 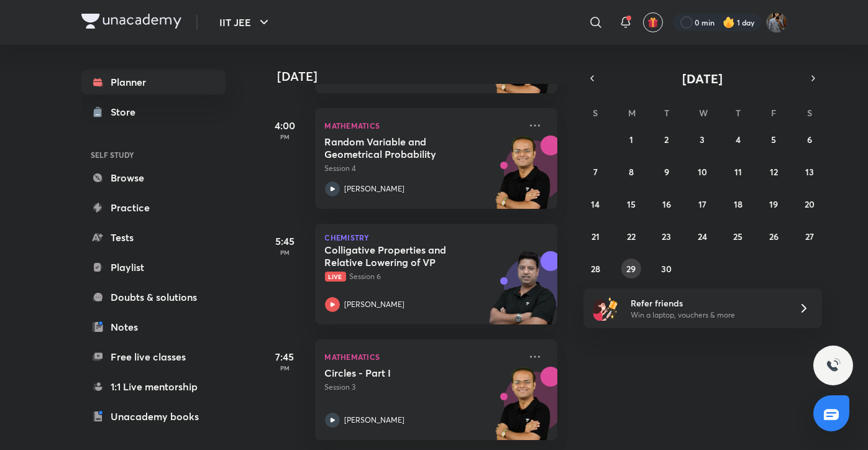 I want to click on abbr: September 2, 2025, so click(x=667, y=140).